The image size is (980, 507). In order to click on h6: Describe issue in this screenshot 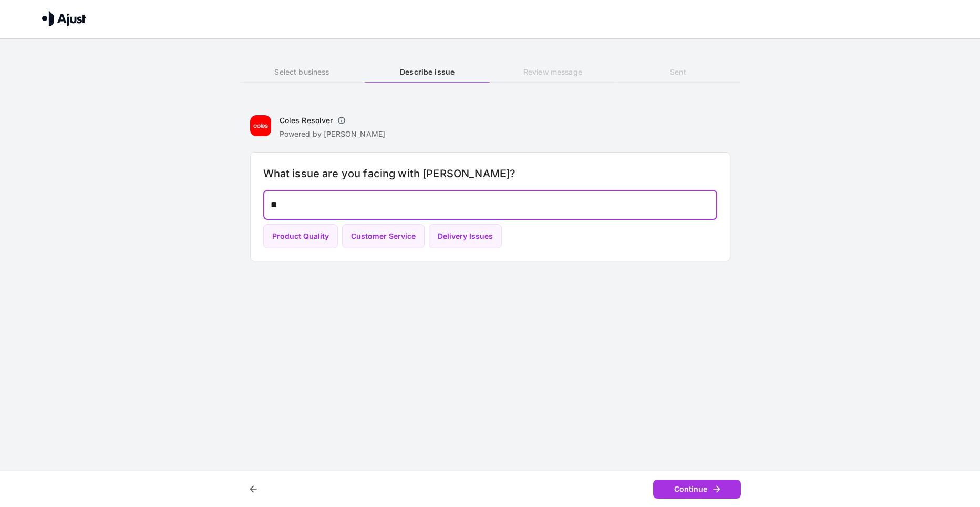, I will do `click(427, 72)`.